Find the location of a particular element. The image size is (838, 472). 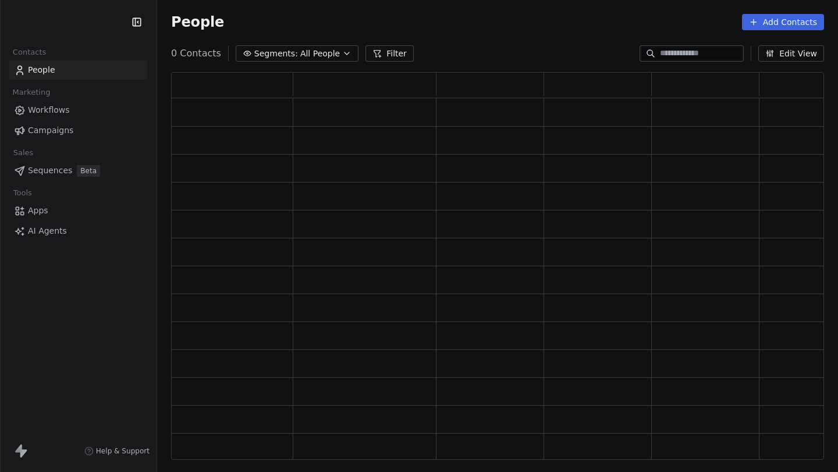

a: Workflows is located at coordinates (78, 110).